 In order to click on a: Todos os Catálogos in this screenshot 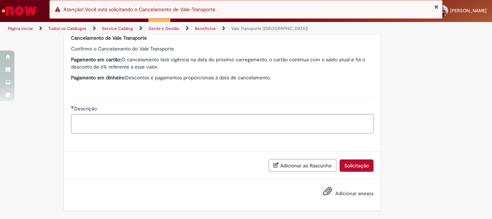, I will do `click(67, 28)`.